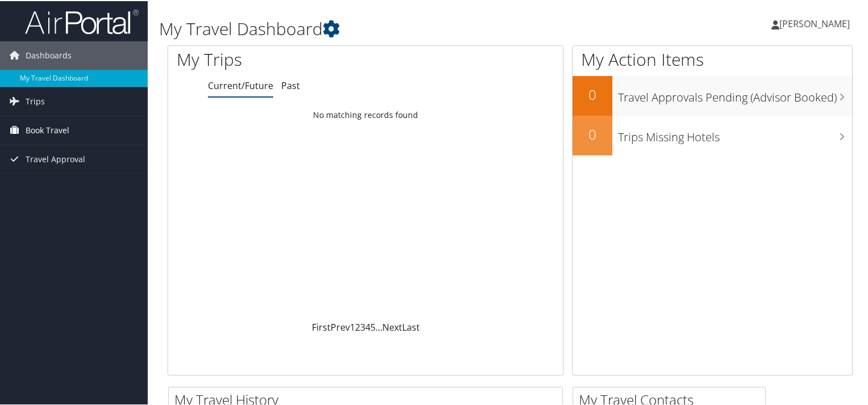 Image resolution: width=868 pixels, height=405 pixels. Describe the element at coordinates (240, 84) in the screenshot. I see `a: Current/Future` at that location.